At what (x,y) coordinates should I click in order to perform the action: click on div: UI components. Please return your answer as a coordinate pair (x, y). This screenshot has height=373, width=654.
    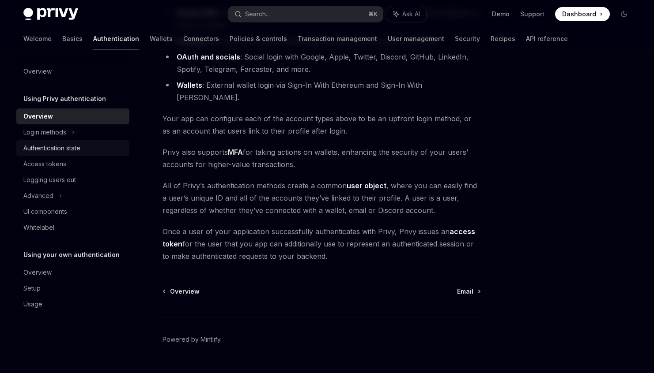
    Looking at the image, I should click on (45, 212).